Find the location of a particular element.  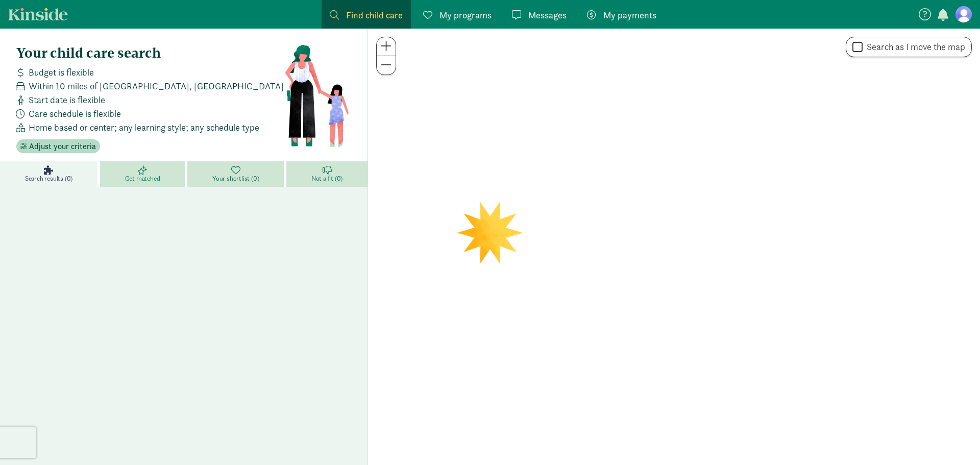

span: Get matched is located at coordinates (143, 179).